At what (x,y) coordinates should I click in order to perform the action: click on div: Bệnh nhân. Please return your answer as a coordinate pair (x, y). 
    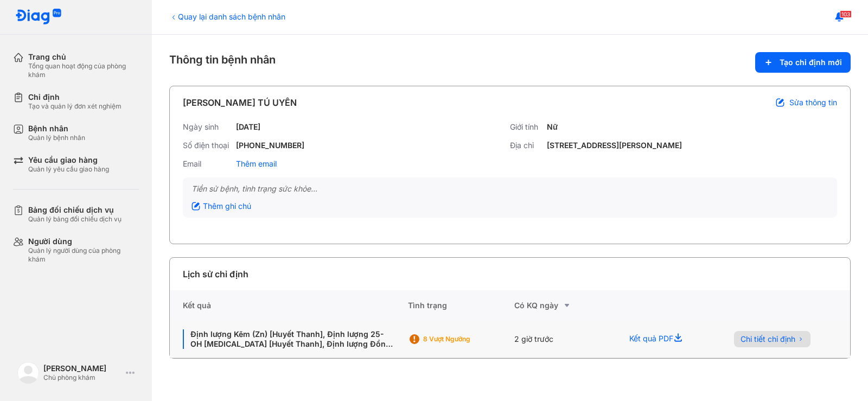
    Looking at the image, I should click on (56, 129).